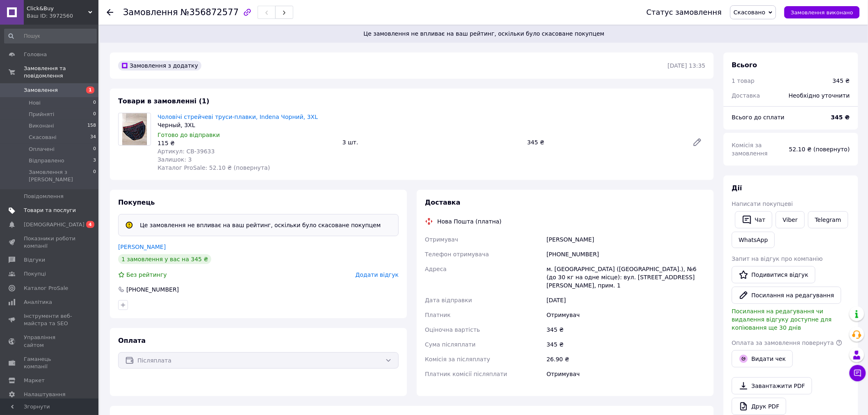 This screenshot has height=415, width=868. What do you see at coordinates (165, 259) in the screenshot?
I see `div: 1 замовлення у вас на 345 ₴` at bounding box center [165, 259].